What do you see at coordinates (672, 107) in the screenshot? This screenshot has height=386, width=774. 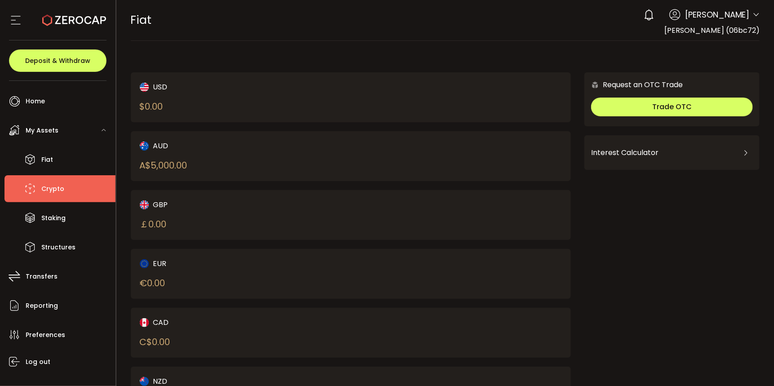 I see `button: Trade OTC` at bounding box center [672, 107].